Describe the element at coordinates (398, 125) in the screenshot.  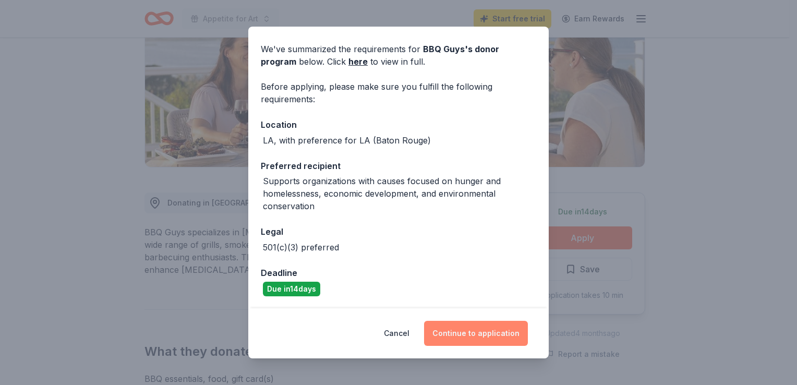
I see `div: Location` at that location.